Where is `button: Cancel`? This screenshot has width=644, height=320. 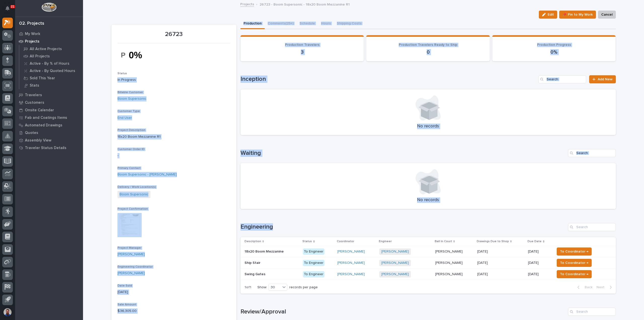 button: Cancel is located at coordinates (607, 15).